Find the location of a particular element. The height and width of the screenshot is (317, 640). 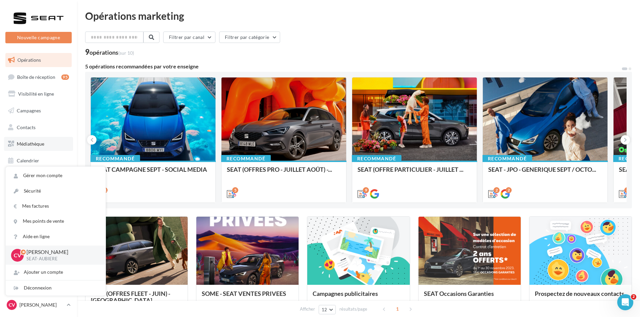

a: Sécurité is located at coordinates (56, 191).